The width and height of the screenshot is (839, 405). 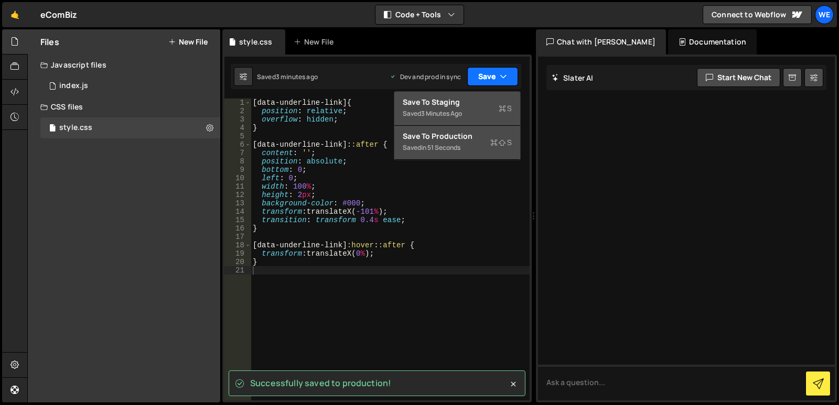 I want to click on div: 17157/47374.js, so click(x=130, y=86).